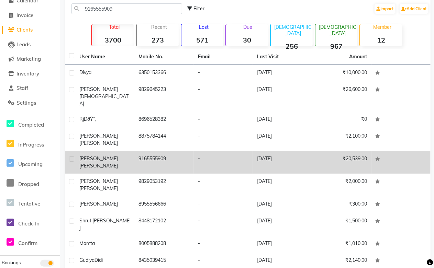  I want to click on td: ₹1,010.00, so click(341, 244).